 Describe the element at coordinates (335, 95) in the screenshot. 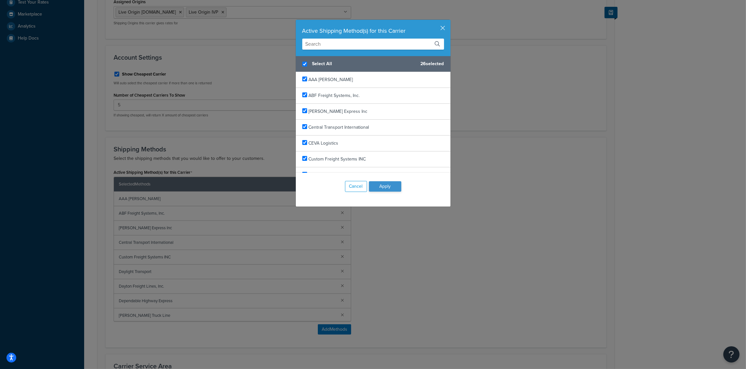

I see `span: ABF Freight Systems, Inc.` at that location.